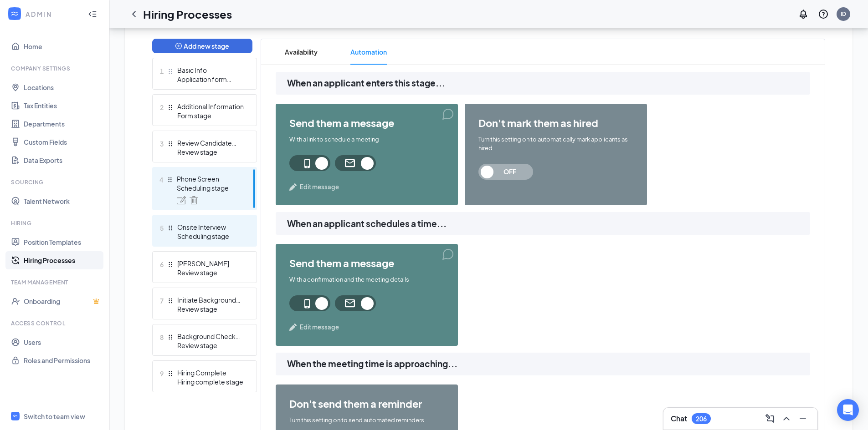 This screenshot has width=868, height=430. Describe the element at coordinates (803, 419) in the screenshot. I see `button: Minimize` at that location.